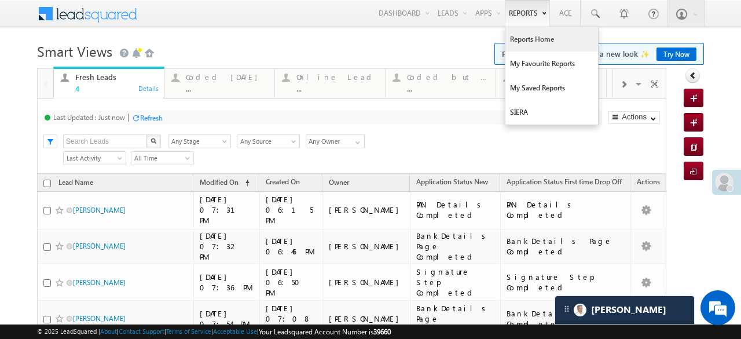  I want to click on span: Faster 🚀 Smart Views with a new look ✨, so click(599, 54).